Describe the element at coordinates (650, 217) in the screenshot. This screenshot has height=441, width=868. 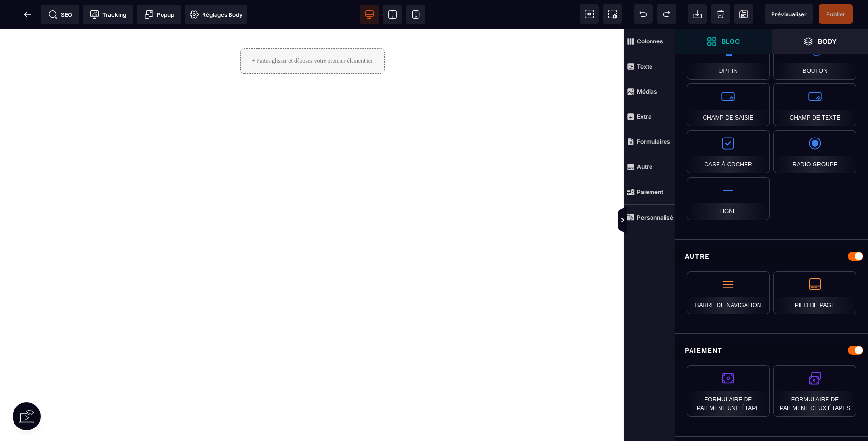
I see `span: Personnalisé` at that location.